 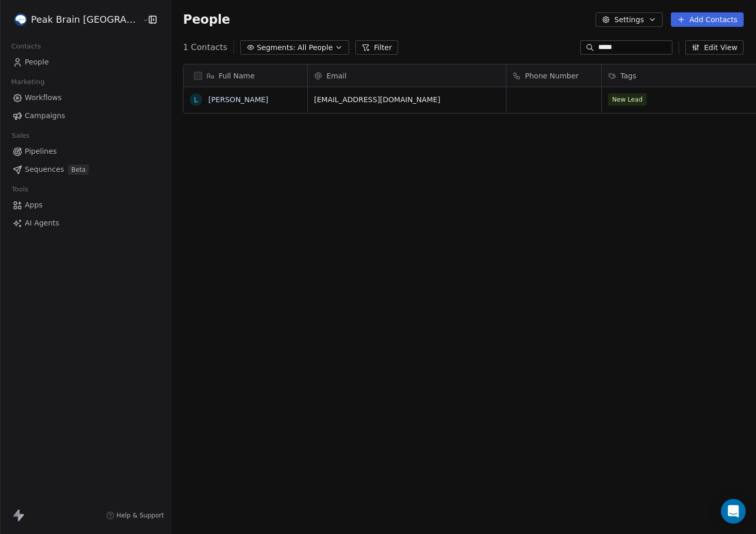 I want to click on div: Email, so click(x=407, y=75).